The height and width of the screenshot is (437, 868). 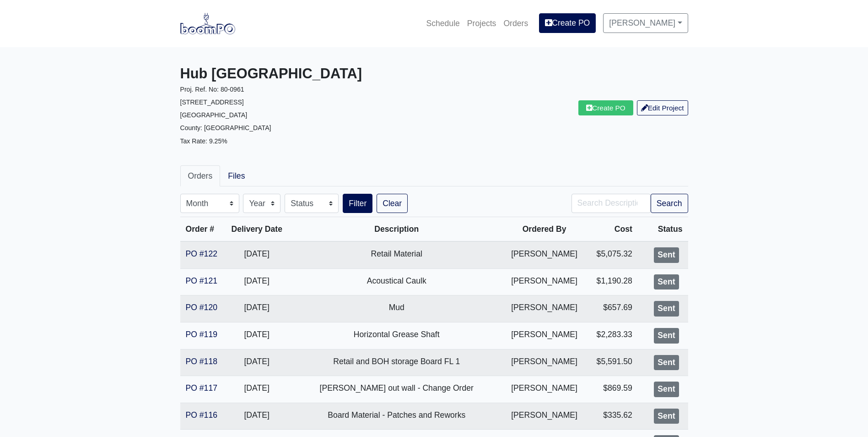 I want to click on td: Retail and BOH storage Board FL 1, so click(x=397, y=362).